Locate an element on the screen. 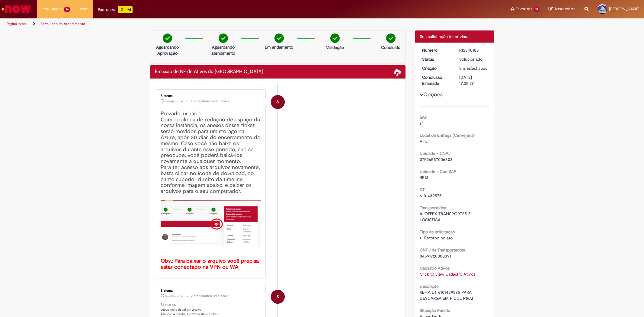 This screenshot has width=644, height=317. b: Transportadora is located at coordinates (433, 208).